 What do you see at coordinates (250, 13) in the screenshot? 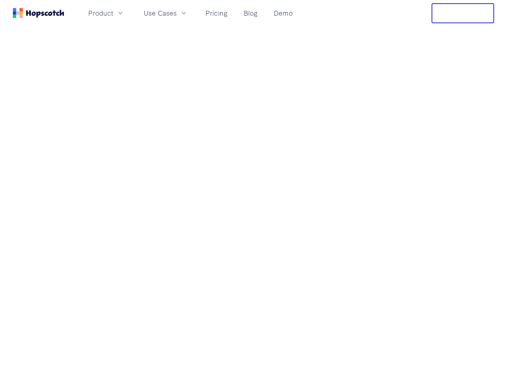
I see `a: Blog` at bounding box center [250, 13].